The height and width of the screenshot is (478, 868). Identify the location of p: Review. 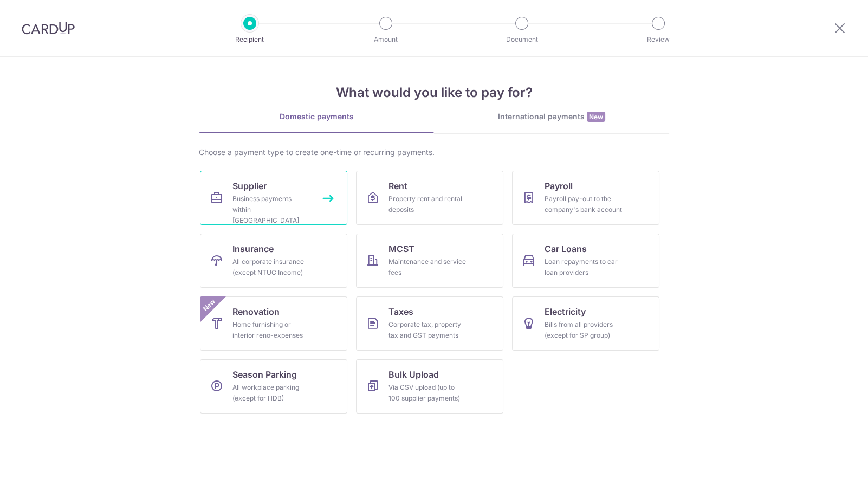
(658, 40).